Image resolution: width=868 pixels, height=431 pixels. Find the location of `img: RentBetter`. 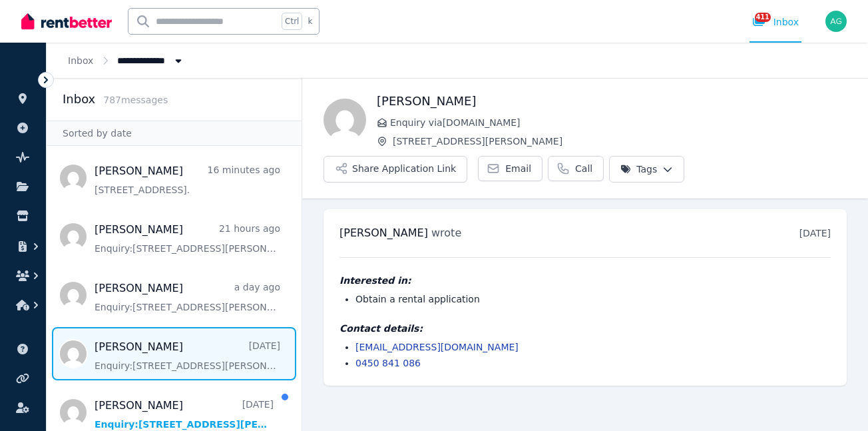

img: RentBetter is located at coordinates (67, 22).